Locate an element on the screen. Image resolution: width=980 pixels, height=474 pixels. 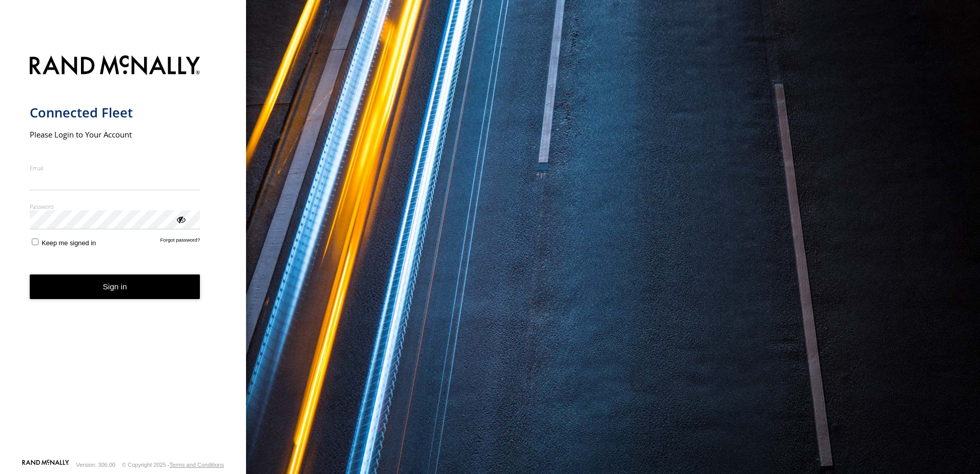
label: Email is located at coordinates (114, 168).